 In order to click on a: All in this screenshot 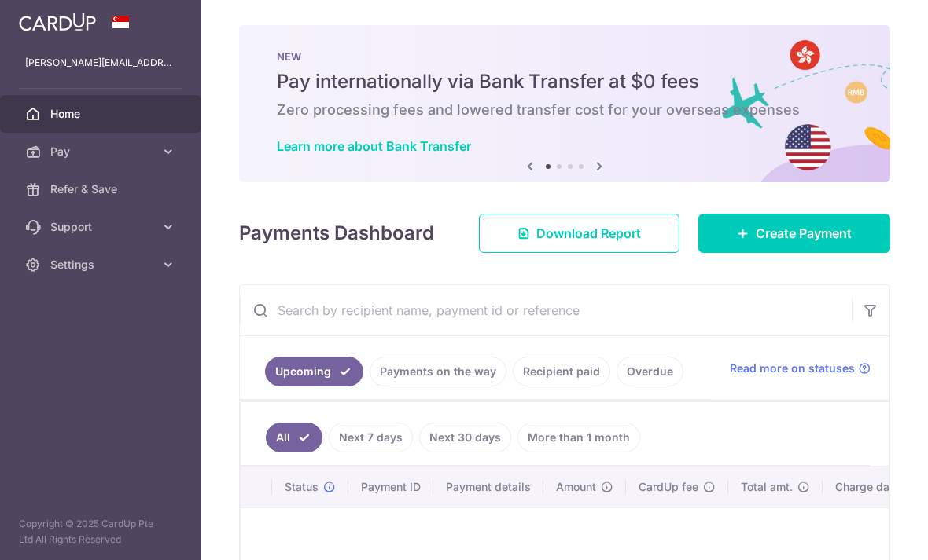, I will do `click(294, 437)`.